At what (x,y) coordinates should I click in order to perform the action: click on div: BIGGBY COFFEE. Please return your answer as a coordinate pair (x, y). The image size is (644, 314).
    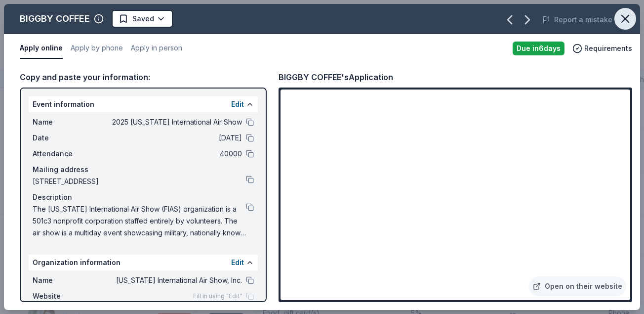
    Looking at the image, I should click on (55, 19).